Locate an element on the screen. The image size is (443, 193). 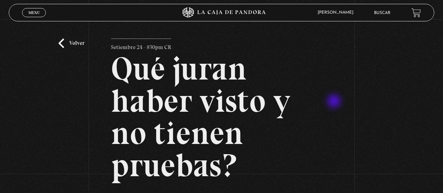
a: View your shopping cart is located at coordinates (416, 13).